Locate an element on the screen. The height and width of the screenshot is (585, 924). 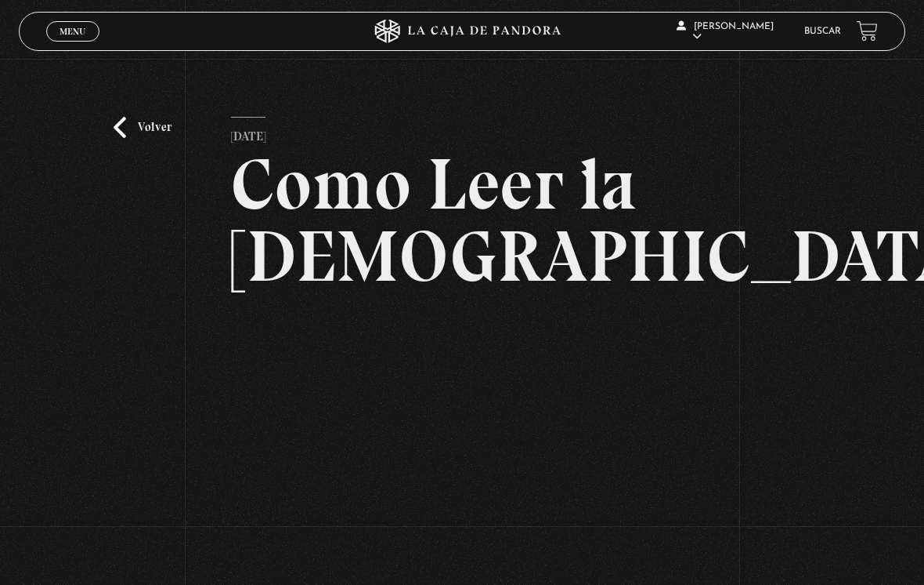
a: Buscar is located at coordinates (823, 31).